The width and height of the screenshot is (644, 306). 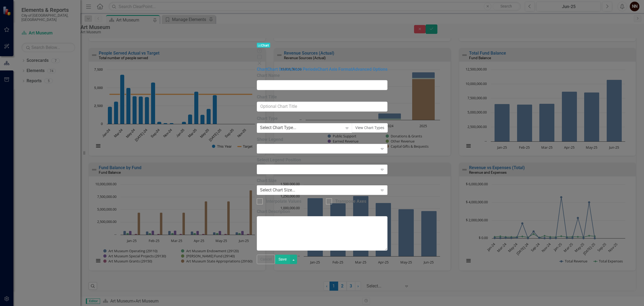 What do you see at coordinates (277, 190) in the screenshot?
I see `div: Select Chart Size...` at bounding box center [277, 190].